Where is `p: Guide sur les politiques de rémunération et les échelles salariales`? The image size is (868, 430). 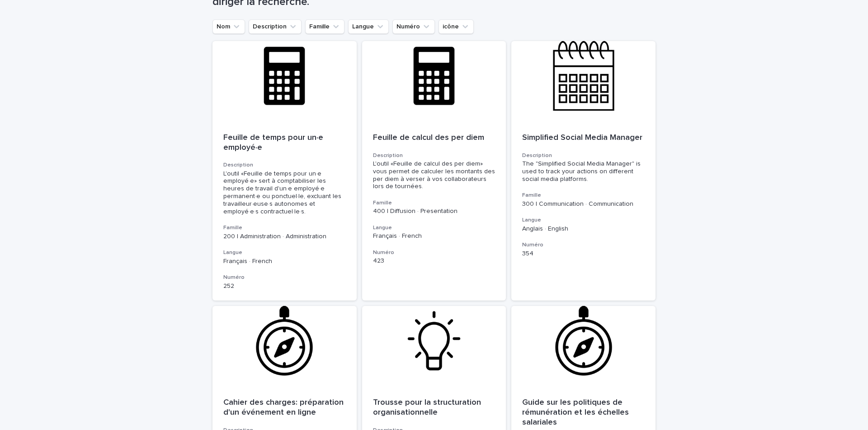
p: Guide sur les politiques de rémunération et les échelles salariales is located at coordinates (583, 413).